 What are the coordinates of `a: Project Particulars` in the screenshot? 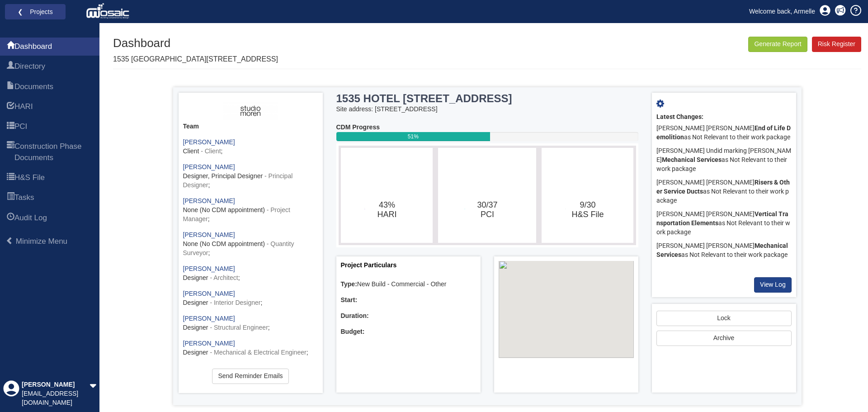 It's located at (369, 265).